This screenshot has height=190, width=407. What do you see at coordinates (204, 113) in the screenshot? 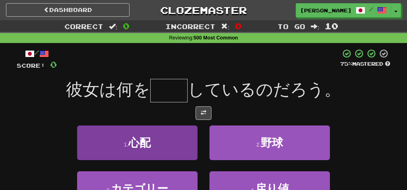
I see `button: Toggle translation (alt+t)` at bounding box center [204, 113].